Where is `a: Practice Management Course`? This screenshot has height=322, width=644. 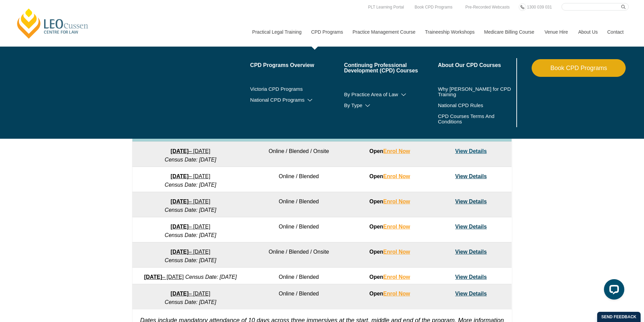
a: Practice Management Course is located at coordinates (384, 32).